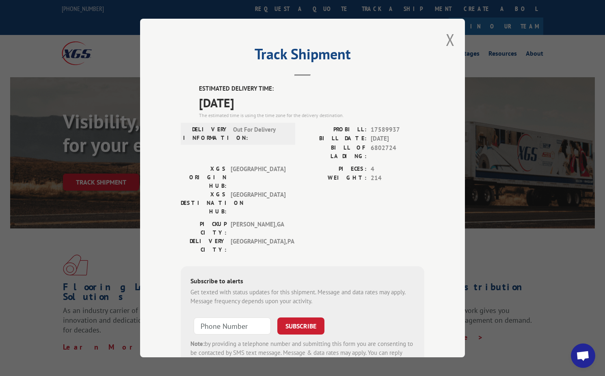  I want to click on label: DELIVERY INFORMATION:, so click(206, 134).